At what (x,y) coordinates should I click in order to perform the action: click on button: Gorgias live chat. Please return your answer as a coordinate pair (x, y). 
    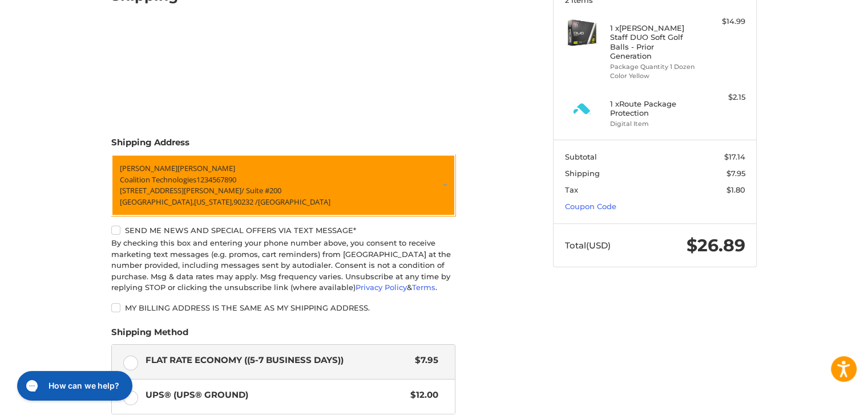
    Looking at the image, I should click on (63, 19).